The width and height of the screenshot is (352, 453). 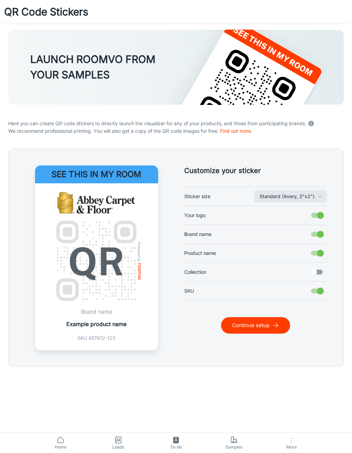 What do you see at coordinates (195, 272) in the screenshot?
I see `span: Collection` at bounding box center [195, 272].